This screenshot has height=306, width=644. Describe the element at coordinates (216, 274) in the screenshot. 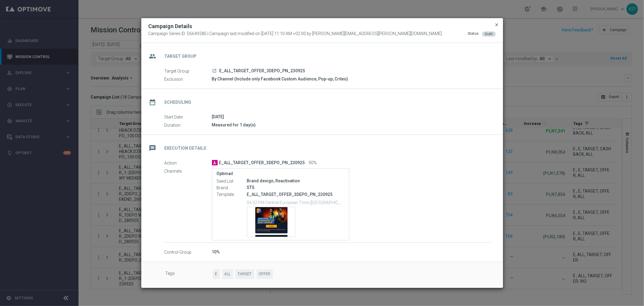

I see `span: E` at that location.